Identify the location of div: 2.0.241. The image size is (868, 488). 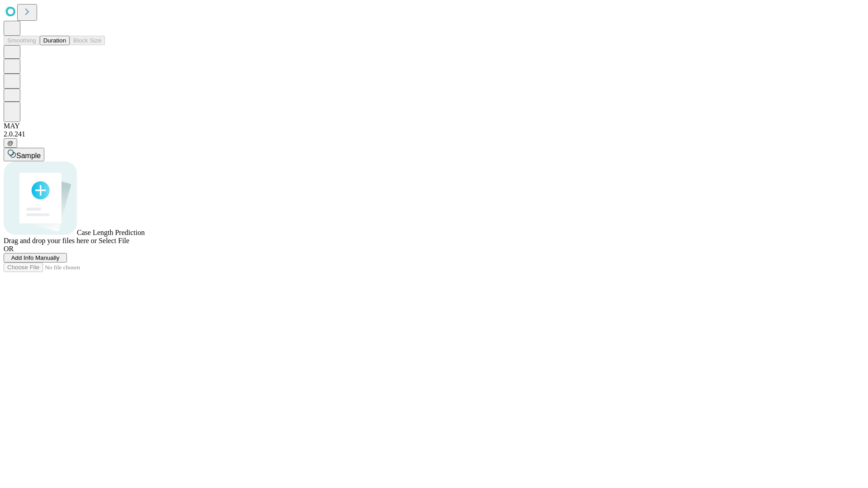
(434, 134).